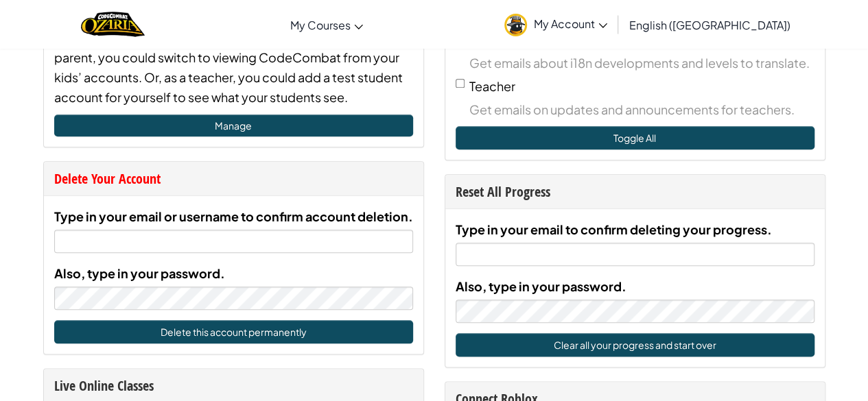 This screenshot has height=401, width=868. I want to click on button: Clear all your progress and start over, so click(635, 345).